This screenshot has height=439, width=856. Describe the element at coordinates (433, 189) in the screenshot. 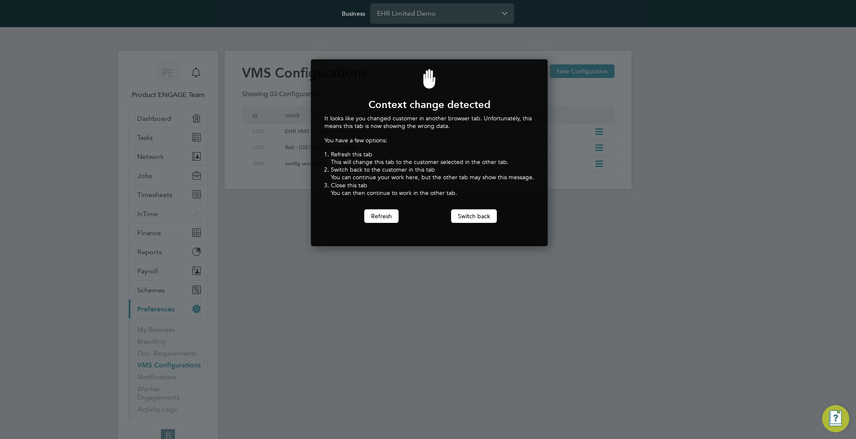

I see `li: Close this tab You can then continue to work in the other tab.` at that location.